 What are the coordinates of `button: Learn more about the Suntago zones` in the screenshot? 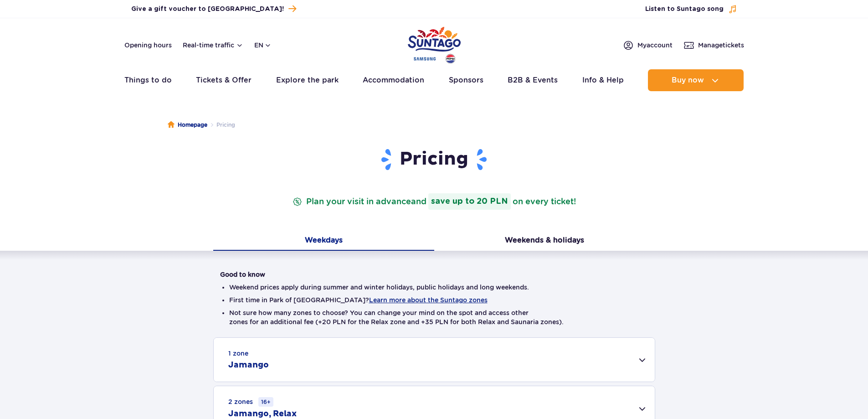 It's located at (428, 300).